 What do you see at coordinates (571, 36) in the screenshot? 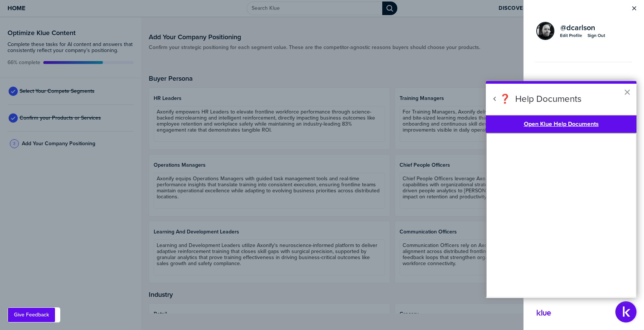
I see `a: Edit Profile` at bounding box center [571, 36].